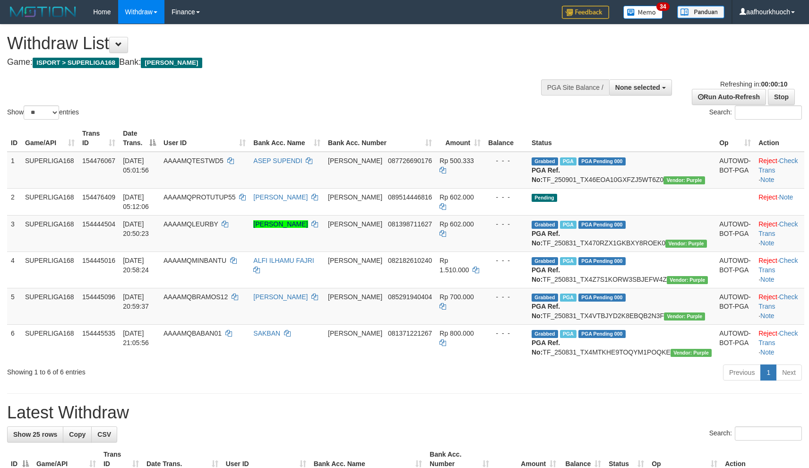 The height and width of the screenshot is (468, 809). Describe the element at coordinates (568, 161) in the screenshot. I see `span: Marked by aafmaleo` at that location.